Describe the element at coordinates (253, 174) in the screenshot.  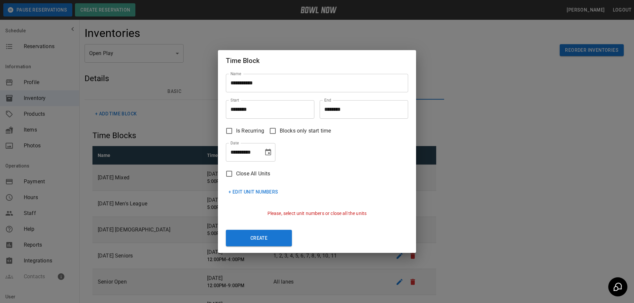
I see `span: Close All Units` at that location.